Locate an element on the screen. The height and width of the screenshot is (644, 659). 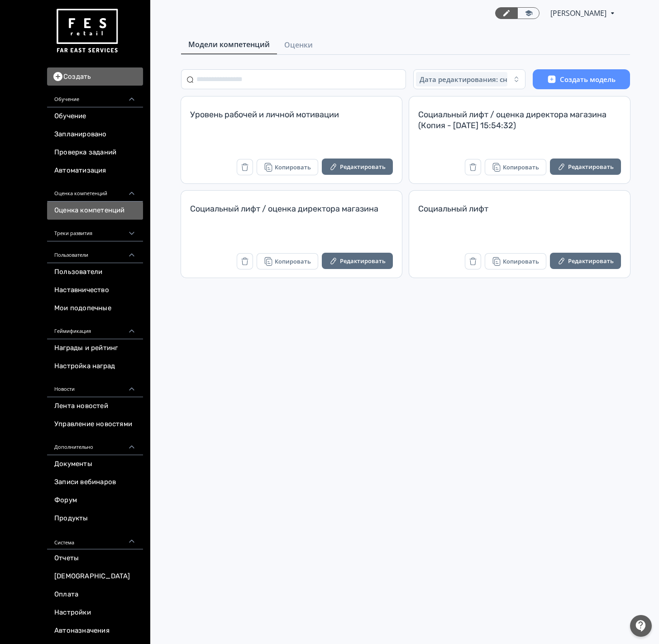
a: Форум is located at coordinates (95, 501).